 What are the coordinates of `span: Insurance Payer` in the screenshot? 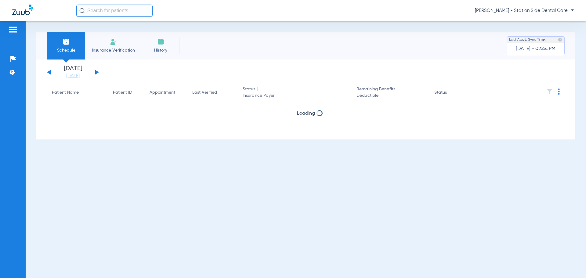 It's located at (295, 96).